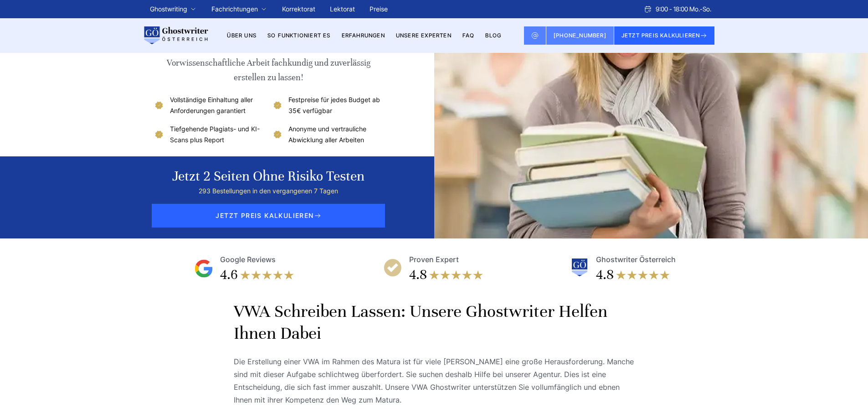 The height and width of the screenshot is (419, 868). What do you see at coordinates (580, 268) in the screenshot?
I see `img: Ghostwriter` at bounding box center [580, 268].